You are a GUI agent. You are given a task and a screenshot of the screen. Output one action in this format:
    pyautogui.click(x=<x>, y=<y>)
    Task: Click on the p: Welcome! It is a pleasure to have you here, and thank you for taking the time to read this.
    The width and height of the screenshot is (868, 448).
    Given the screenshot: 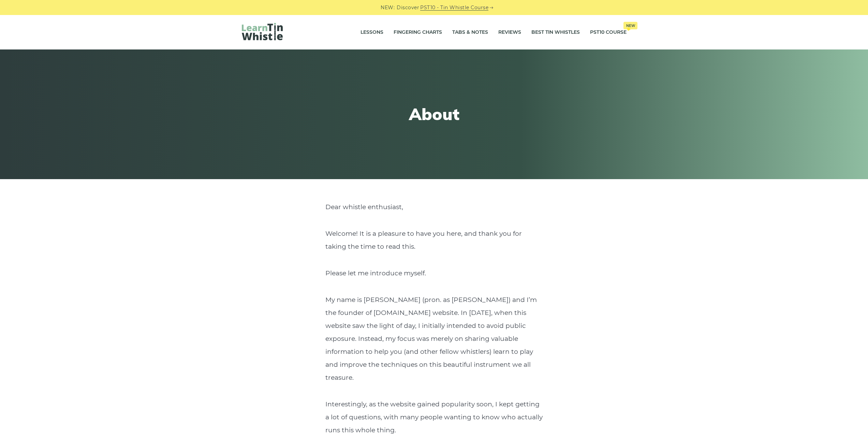 What is the action you would take?
    pyautogui.click(x=434, y=240)
    